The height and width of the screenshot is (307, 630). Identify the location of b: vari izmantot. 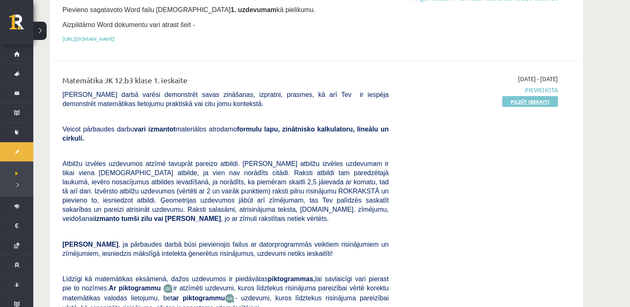
(155, 129).